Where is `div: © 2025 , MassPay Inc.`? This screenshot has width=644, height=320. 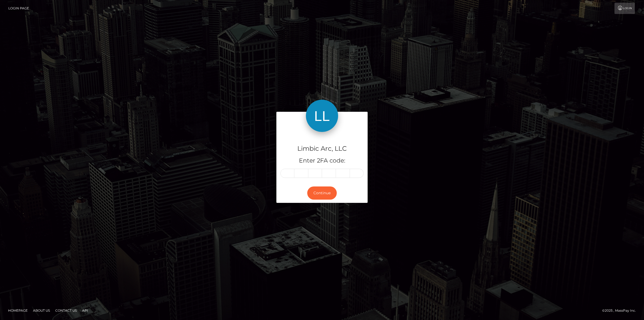 div: © 2025 , MassPay Inc. is located at coordinates (621, 310).